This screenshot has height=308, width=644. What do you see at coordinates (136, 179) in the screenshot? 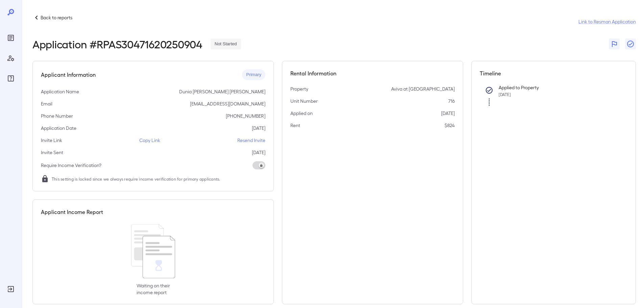
I see `span: This setting is locked since we always require income verification for primary applicants.` at bounding box center [136, 179].